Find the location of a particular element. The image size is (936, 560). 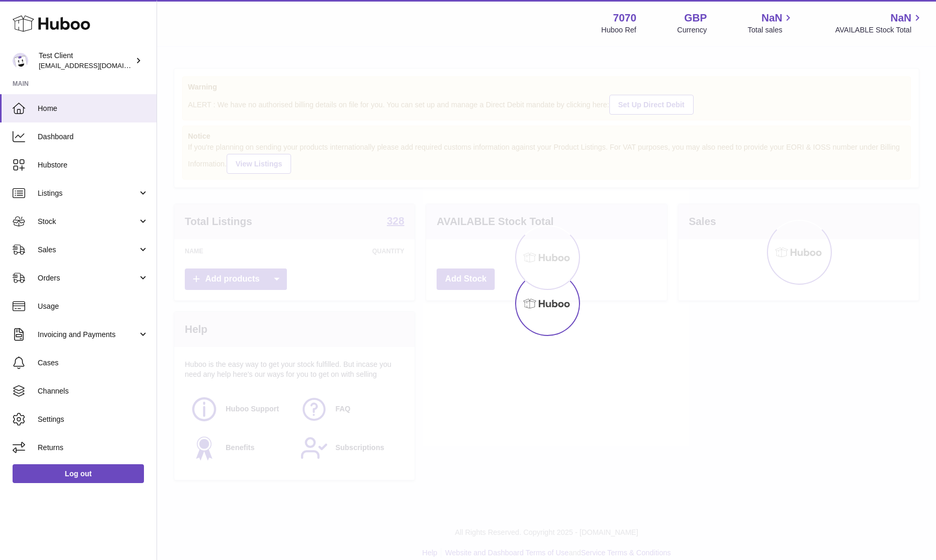

div: Test Client is located at coordinates (86, 60).